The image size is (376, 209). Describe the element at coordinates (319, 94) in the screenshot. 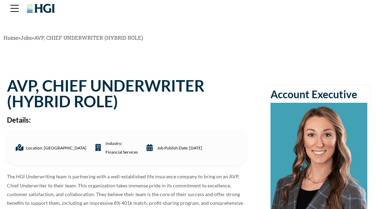

I see `h2: Account Executive` at that location.